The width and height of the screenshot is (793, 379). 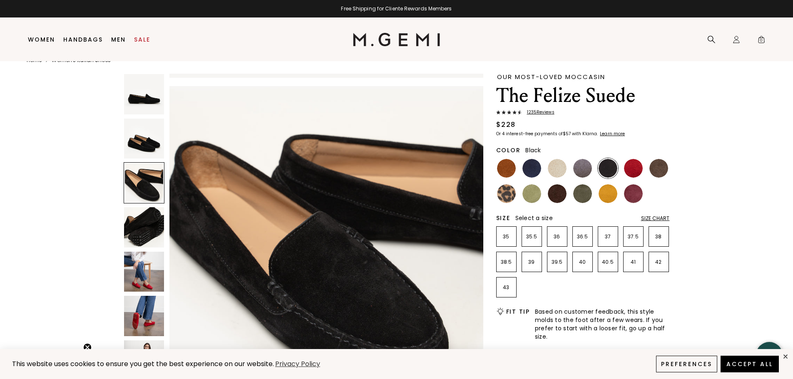 What do you see at coordinates (518, 312) in the screenshot?
I see `h2: Fit Tip` at bounding box center [518, 312].